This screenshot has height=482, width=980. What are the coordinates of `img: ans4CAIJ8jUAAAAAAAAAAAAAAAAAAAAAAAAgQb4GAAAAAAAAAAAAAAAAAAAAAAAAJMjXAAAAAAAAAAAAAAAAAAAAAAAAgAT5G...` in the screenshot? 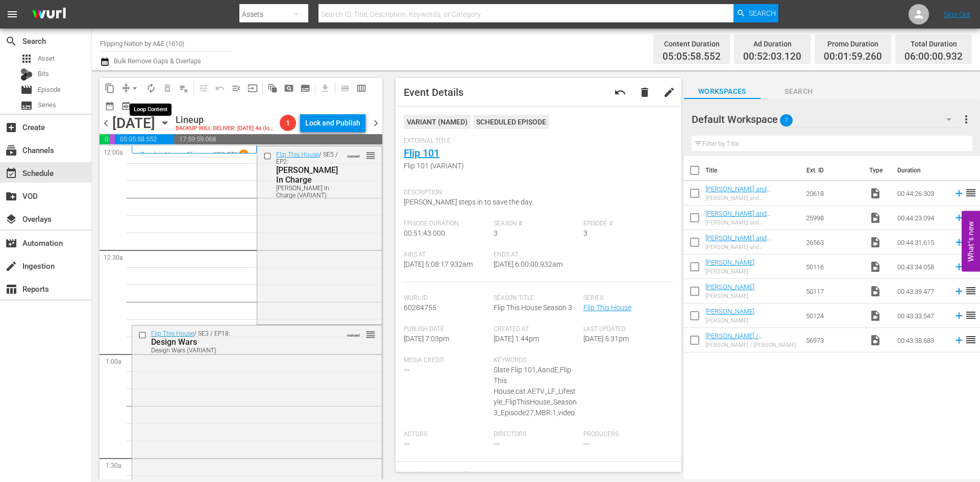 It's located at (49, 15).